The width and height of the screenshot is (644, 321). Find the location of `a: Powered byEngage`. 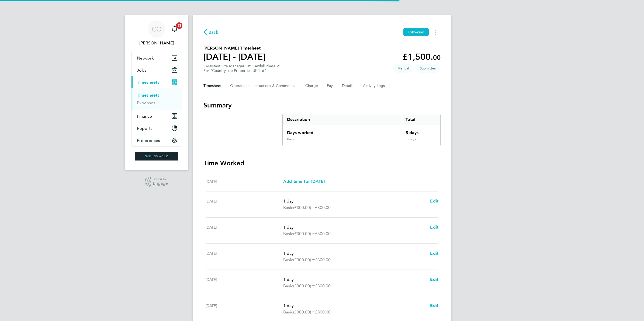

a: Powered byEngage is located at coordinates (156, 182).